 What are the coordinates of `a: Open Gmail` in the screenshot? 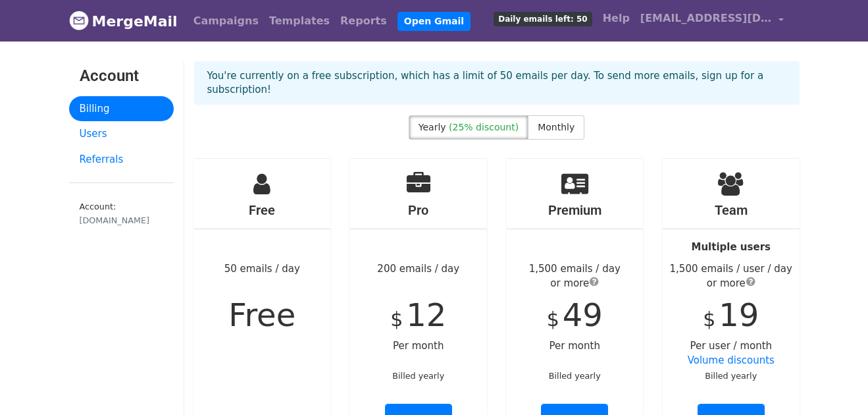 It's located at (433, 21).